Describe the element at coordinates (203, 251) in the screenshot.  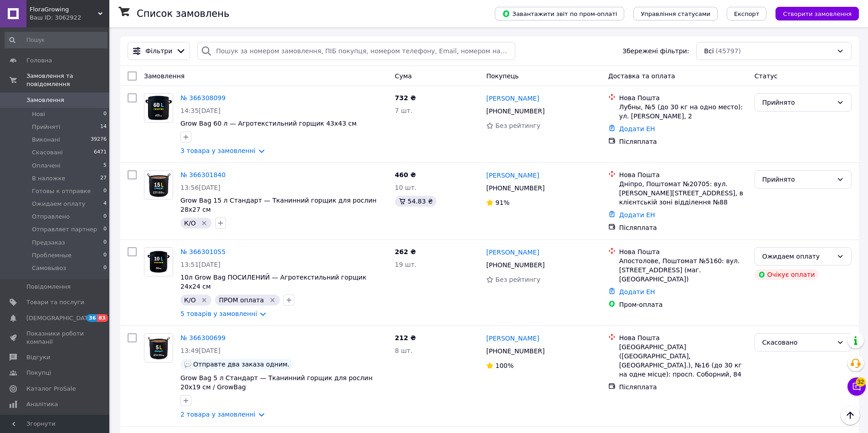
I see `a: № 366301055` at that location.